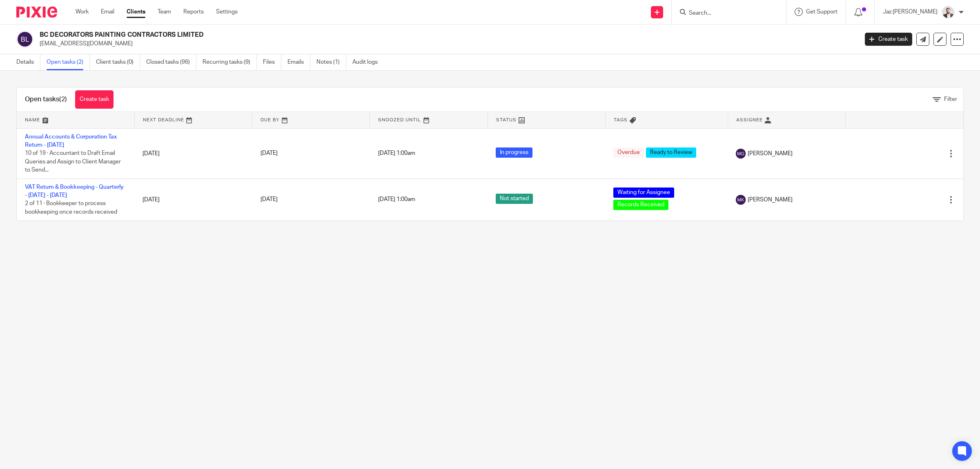  I want to click on input: Search, so click(725, 14).